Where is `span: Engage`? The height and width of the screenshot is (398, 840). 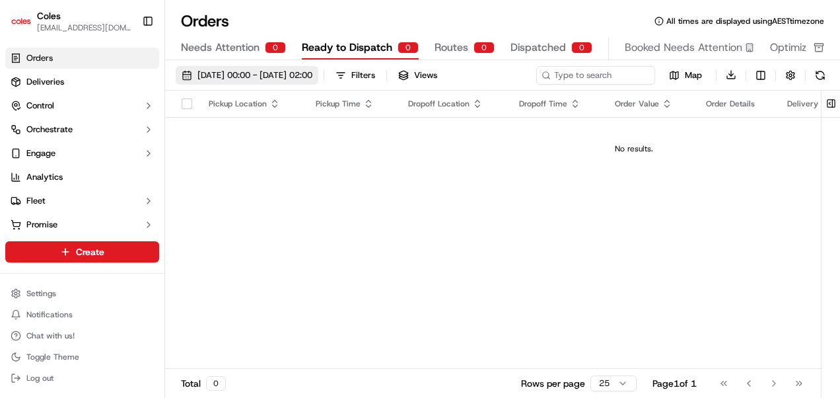
span: Engage is located at coordinates (41, 153).